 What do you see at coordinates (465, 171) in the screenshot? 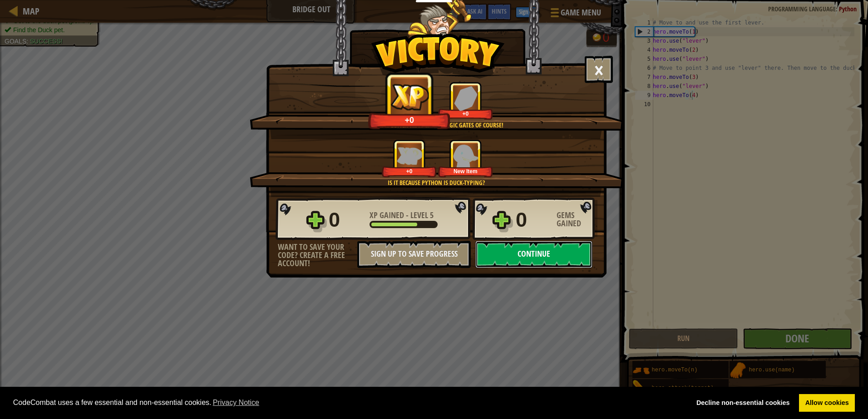
I see `div: New Item` at bounding box center [465, 171].